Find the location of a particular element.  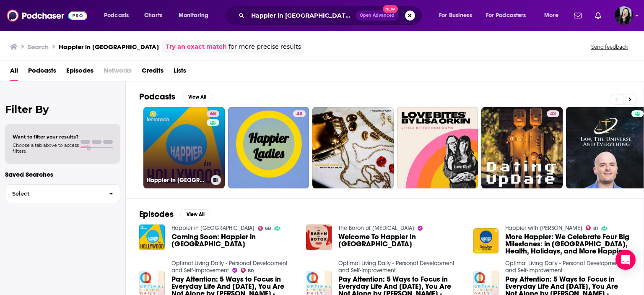

button: Open AdvancedNew is located at coordinates (377, 16).